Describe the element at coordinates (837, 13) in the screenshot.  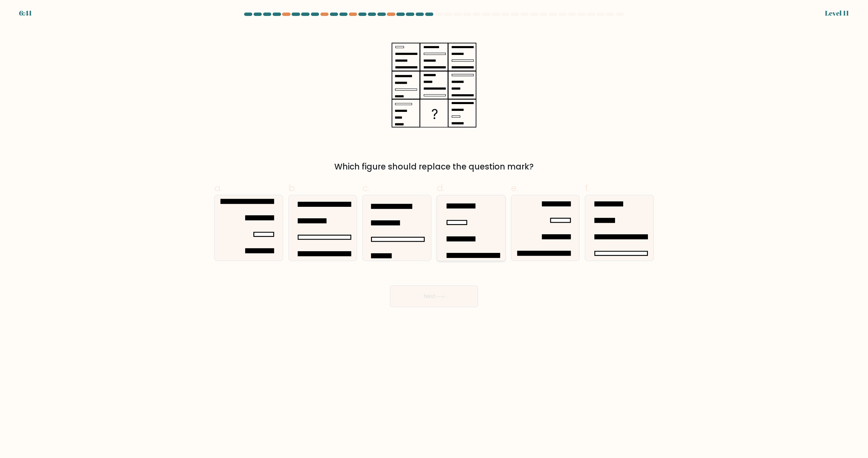
I see `div: Level 11` at that location.